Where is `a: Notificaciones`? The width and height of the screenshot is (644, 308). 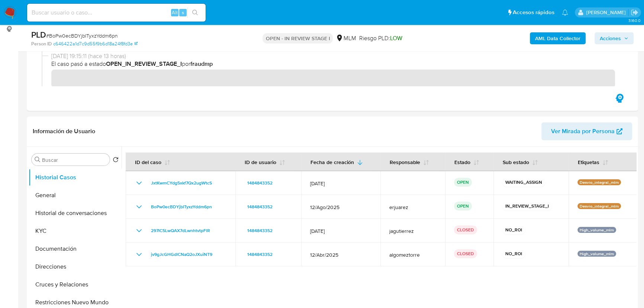
a: Notificaciones is located at coordinates (565, 12).